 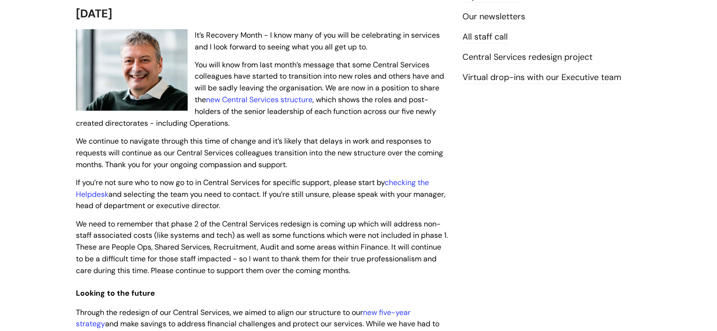 What do you see at coordinates (494, 17) in the screenshot?
I see `a: Our newsletters` at bounding box center [494, 17].